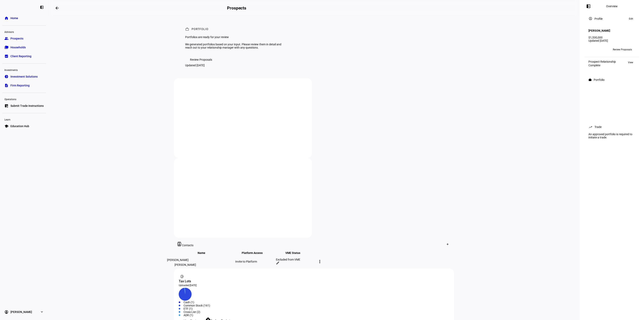  Describe the element at coordinates (20, 86) in the screenshot. I see `span: Firm Reporting` at that location.